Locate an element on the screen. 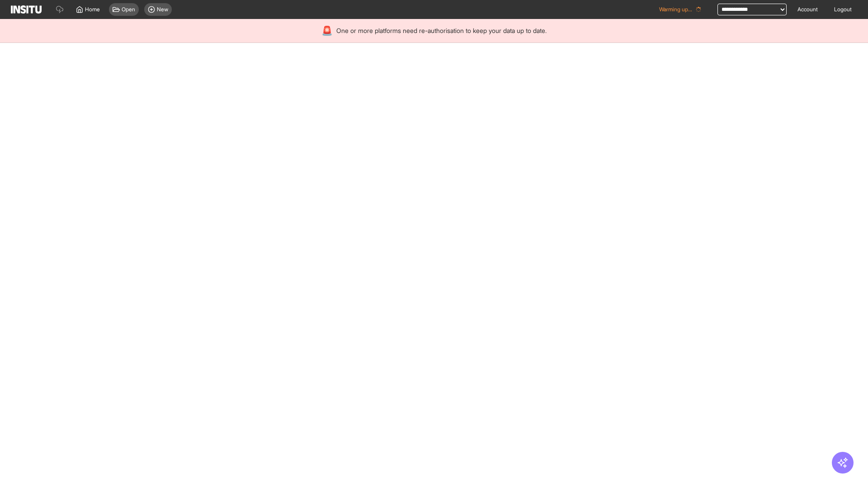 The image size is (868, 488). span: One or more platforms need re-authorisation to keep your data up to date. is located at coordinates (441, 31).